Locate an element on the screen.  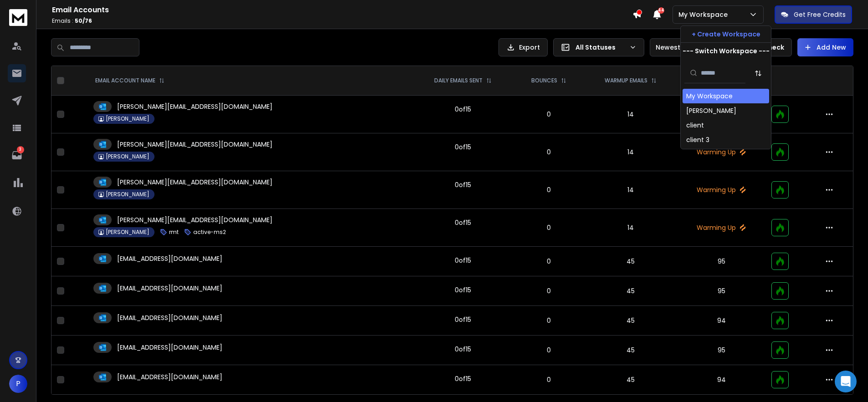
p: WARMUP EMAILS is located at coordinates (626, 80).